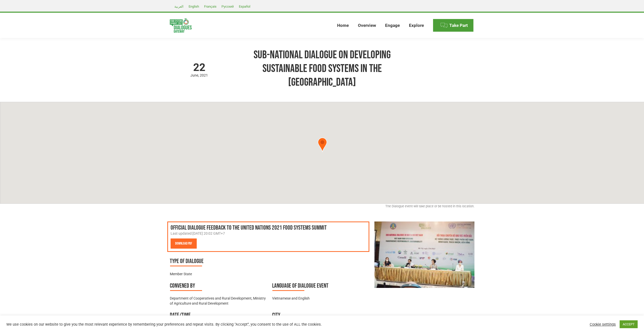 This screenshot has height=333, width=644. Describe the element at coordinates (444, 25) in the screenshot. I see `img: Menu icon` at that location.